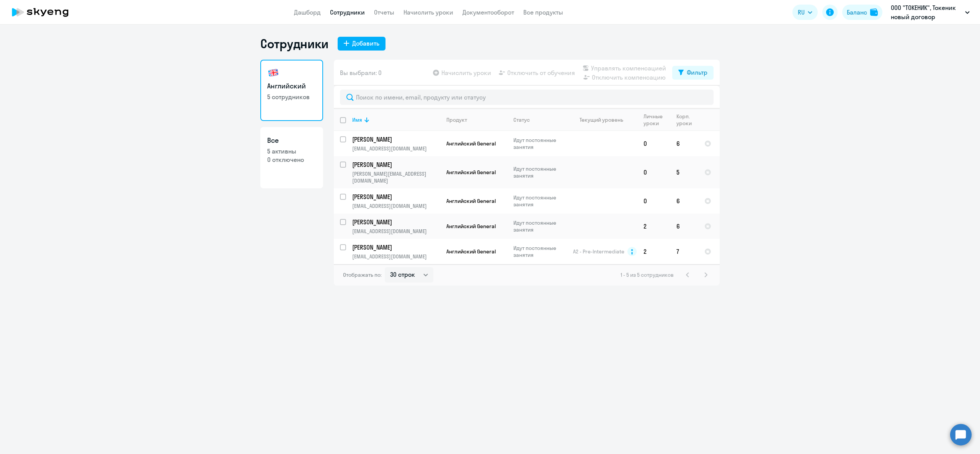 Image resolution: width=980 pixels, height=454 pixels. What do you see at coordinates (292, 90) in the screenshot?
I see `a: Английский5 сотрудников` at bounding box center [292, 90].